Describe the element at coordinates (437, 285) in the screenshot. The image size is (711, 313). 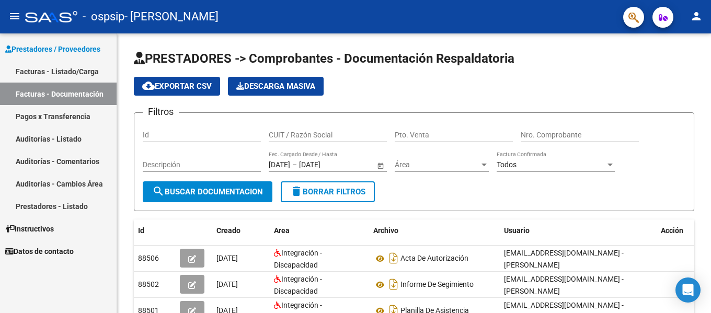
I see `span: Informe De Segimiento` at that location.